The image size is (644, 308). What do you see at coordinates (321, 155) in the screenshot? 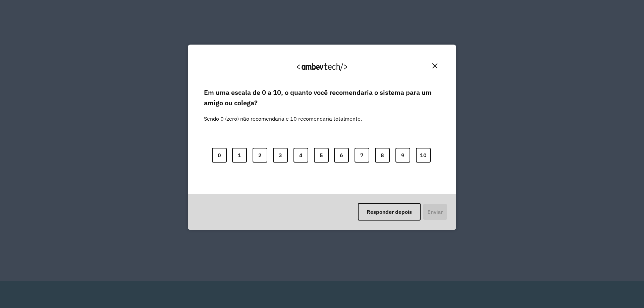
I see `button: 5` at bounding box center [321, 155].